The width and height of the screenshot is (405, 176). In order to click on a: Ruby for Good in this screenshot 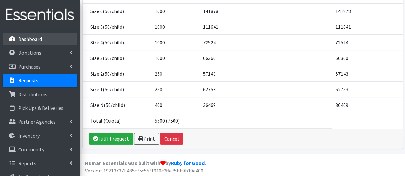, I will do `click(188, 163)`.